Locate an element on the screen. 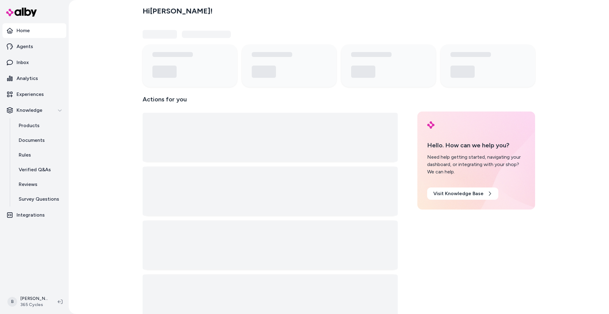 The height and width of the screenshot is (314, 609). a: Inbox is located at coordinates (34, 63).